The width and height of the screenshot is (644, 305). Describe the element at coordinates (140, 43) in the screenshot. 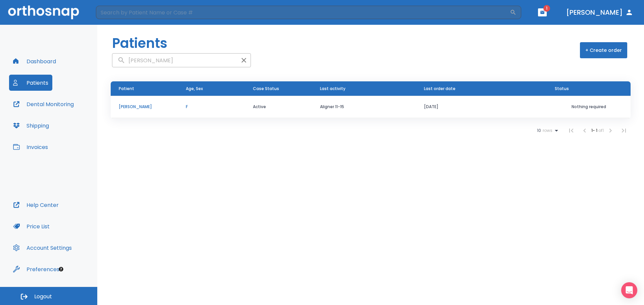

I see `h1: Patients` at that location.